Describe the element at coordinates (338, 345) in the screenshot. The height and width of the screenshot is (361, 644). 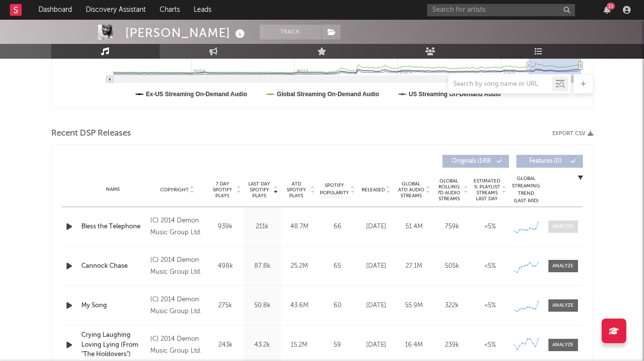
I see `div: 59` at that location.